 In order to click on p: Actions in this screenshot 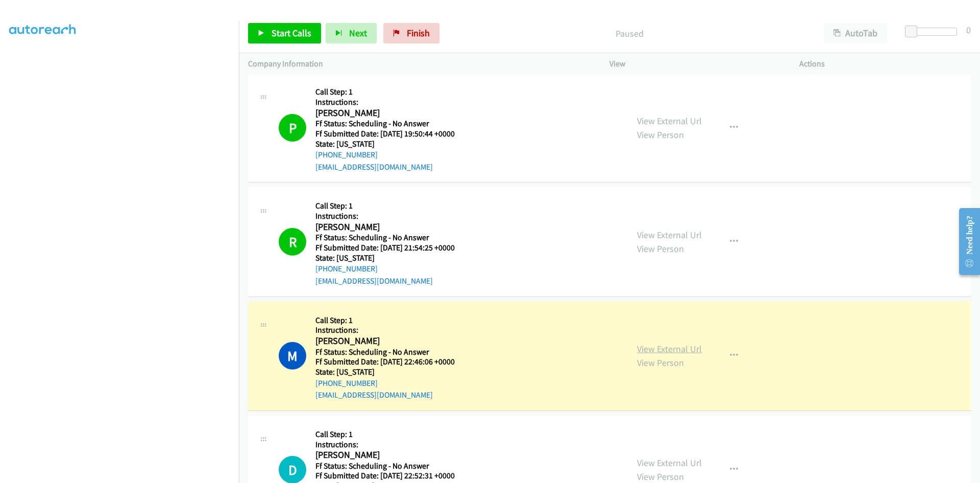, I will do `click(885, 64)`.